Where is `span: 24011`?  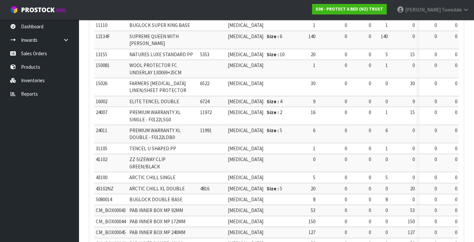
span: 24011 is located at coordinates (101, 130).